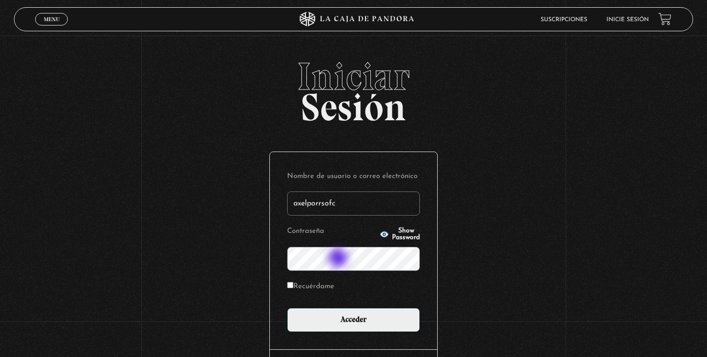 The image size is (707, 357). Describe the element at coordinates (51, 19) in the screenshot. I see `span: Menu` at that location.